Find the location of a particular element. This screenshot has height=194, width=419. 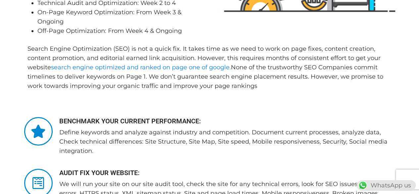

a: search engine optimized and ranked on page one of google. is located at coordinates (141, 67).